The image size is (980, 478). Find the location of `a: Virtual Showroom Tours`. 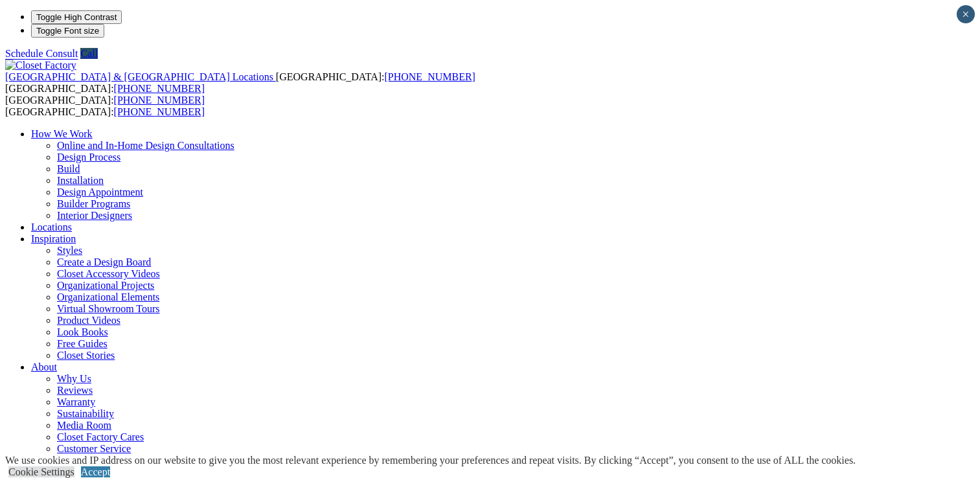

a: Virtual Showroom Tours is located at coordinates (108, 309).